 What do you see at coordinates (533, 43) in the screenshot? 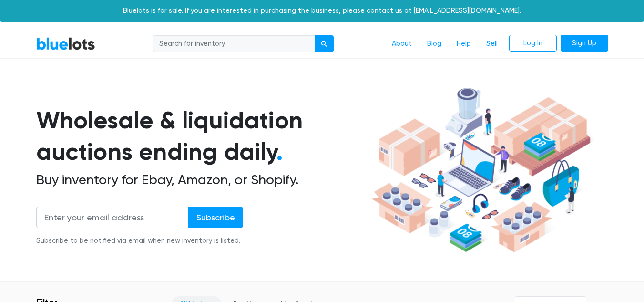
I see `a: Log In` at bounding box center [533, 43].